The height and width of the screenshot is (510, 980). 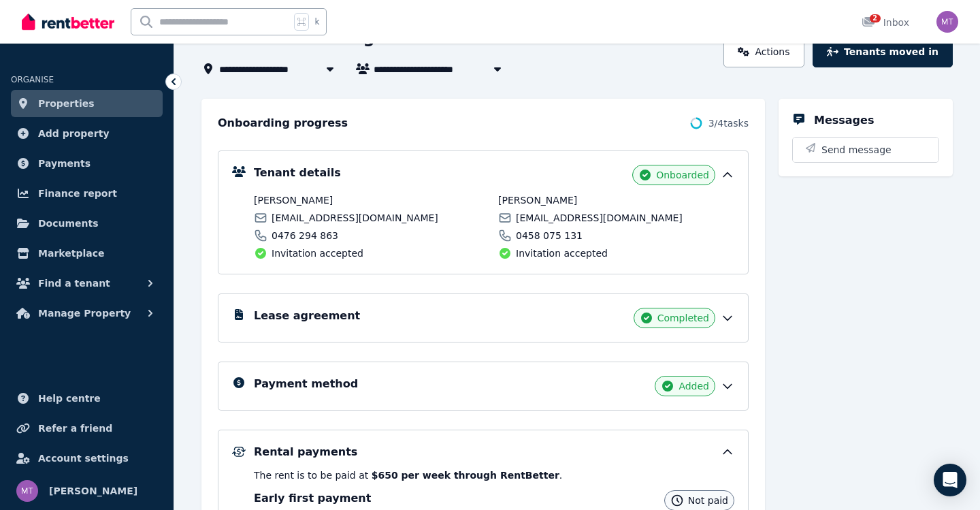 What do you see at coordinates (283, 123) in the screenshot?
I see `h2: Onboarding progress` at bounding box center [283, 123].